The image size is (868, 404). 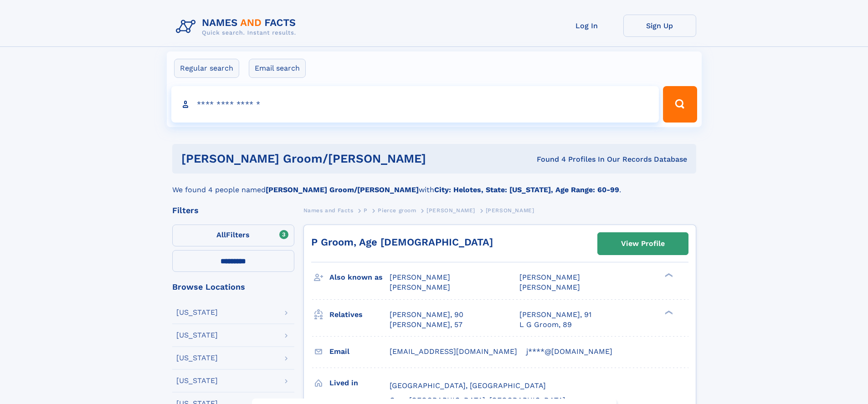 I want to click on div: Found 4 Profiles In Our Records Database, so click(x=584, y=160).